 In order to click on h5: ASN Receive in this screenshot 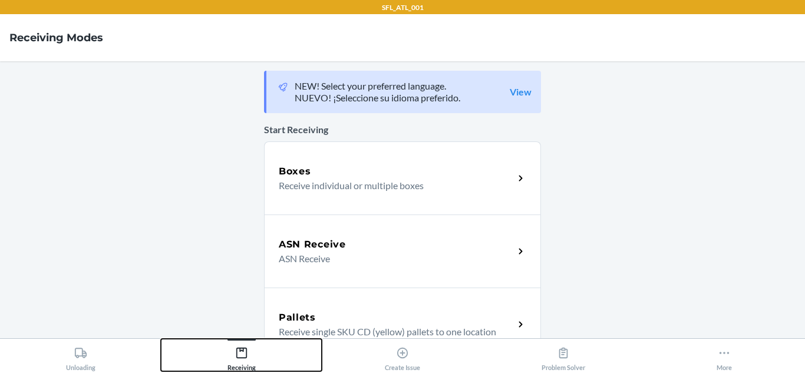, I will do `click(312, 244)`.